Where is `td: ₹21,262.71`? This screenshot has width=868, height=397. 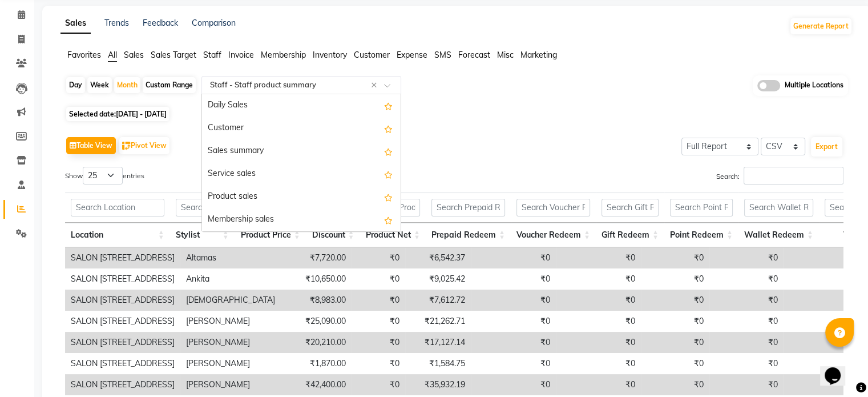 td: ₹21,262.71 is located at coordinates (438, 321).